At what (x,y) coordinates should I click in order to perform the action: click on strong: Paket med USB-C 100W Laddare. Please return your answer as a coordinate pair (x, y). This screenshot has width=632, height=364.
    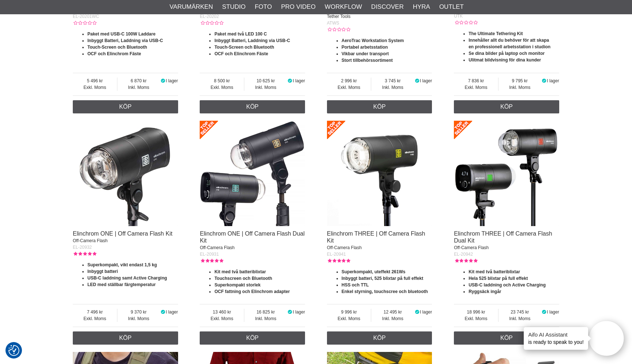
    Looking at the image, I should click on (122, 34).